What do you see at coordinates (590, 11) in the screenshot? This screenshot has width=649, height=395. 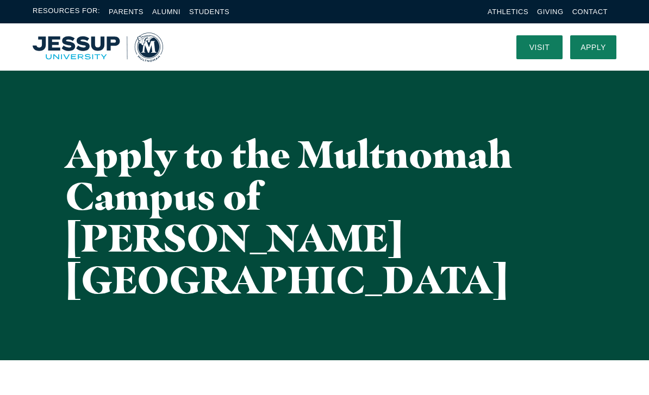 I see `a: Contact` at bounding box center [590, 11].